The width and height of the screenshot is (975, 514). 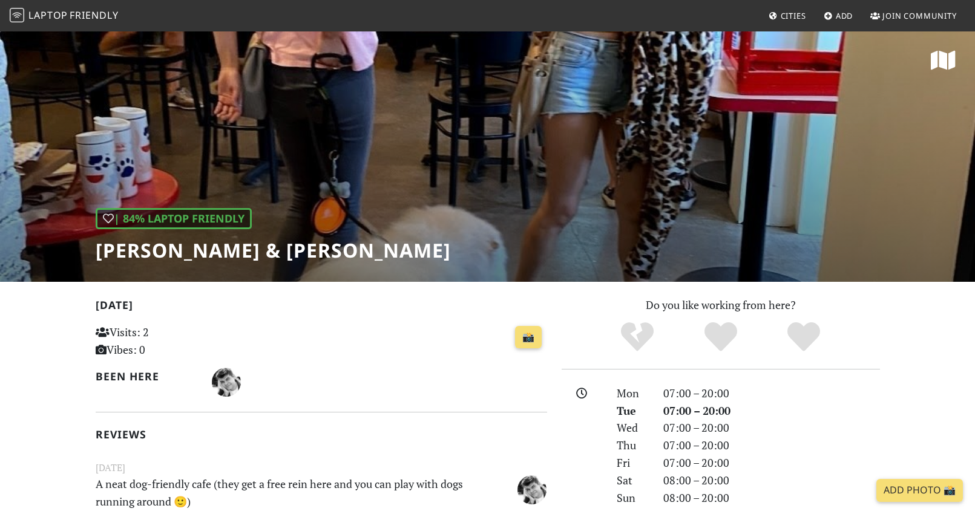 What do you see at coordinates (283, 493) in the screenshot?
I see `p: A neat dog-friendly cafe (they get a free rein here and you can play with dogs running around 🙂)` at bounding box center [283, 493].